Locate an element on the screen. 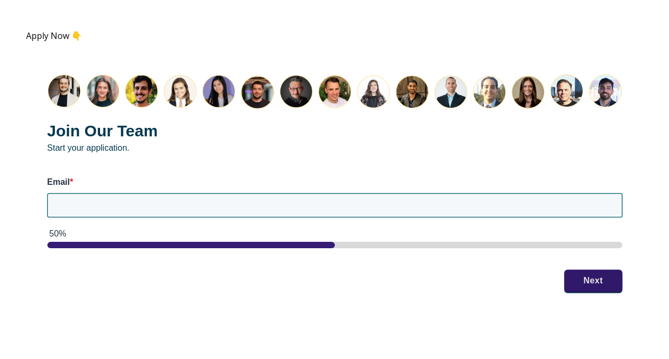  img: Join the Lean Layer team is located at coordinates (335, 92).